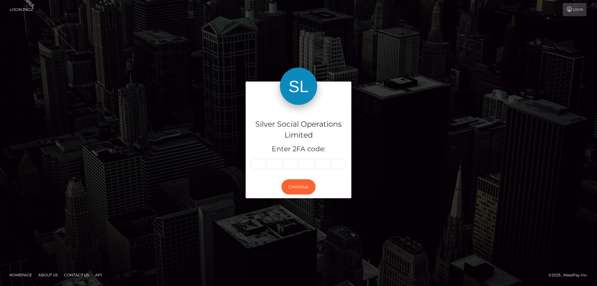 The image size is (597, 286). Describe the element at coordinates (574, 10) in the screenshot. I see `a: Login` at that location.